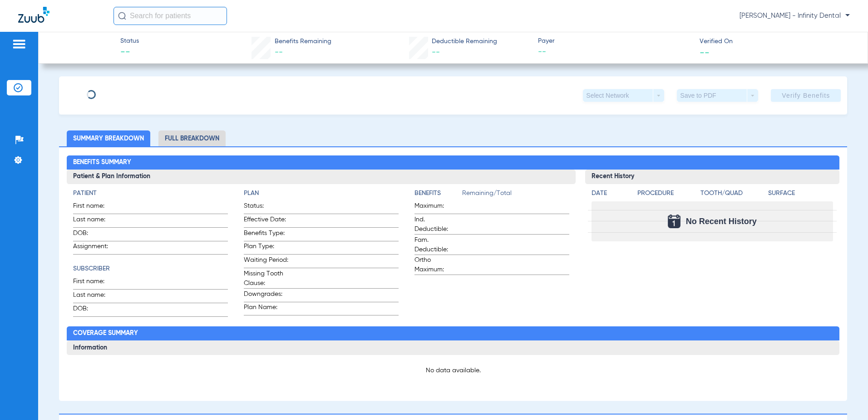  What do you see at coordinates (667, 195) in the screenshot?
I see `app-breakdown-title: Procedure` at bounding box center [667, 195].